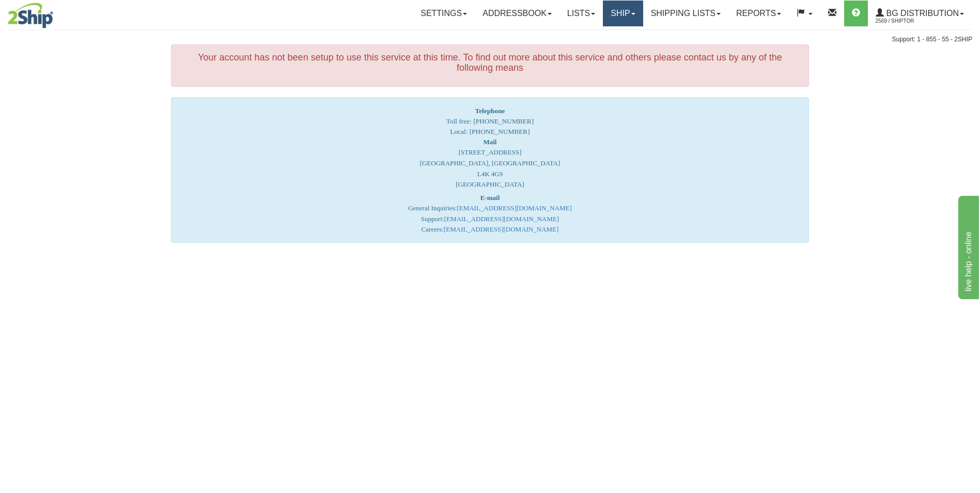 The width and height of the screenshot is (980, 493). I want to click on strong: Mail, so click(490, 142).